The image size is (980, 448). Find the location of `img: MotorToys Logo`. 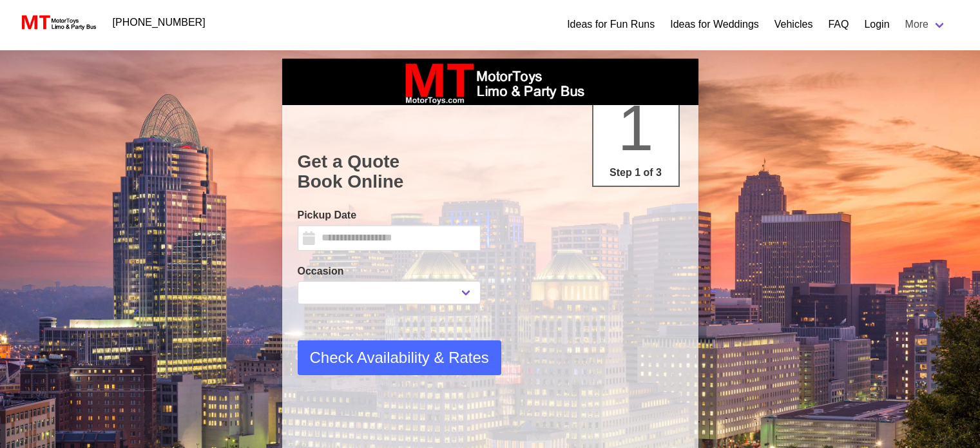

img: MotorToys Logo is located at coordinates (57, 22).